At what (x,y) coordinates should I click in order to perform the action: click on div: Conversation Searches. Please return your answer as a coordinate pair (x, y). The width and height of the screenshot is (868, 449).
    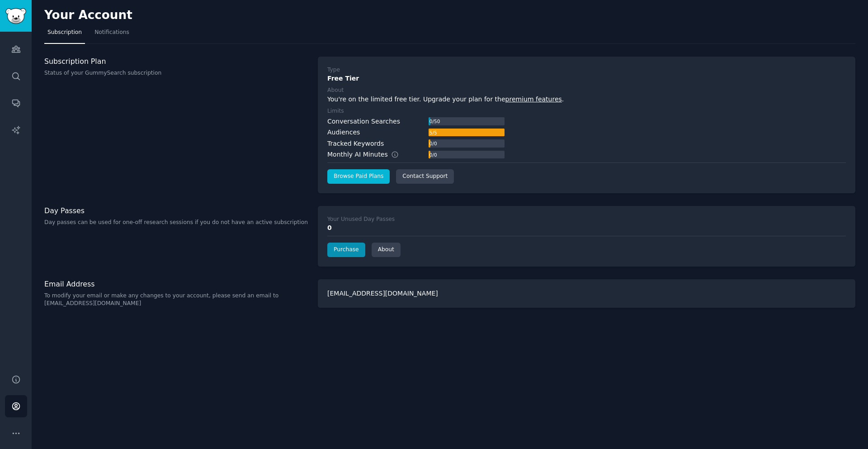
    Looking at the image, I should click on (363, 121).